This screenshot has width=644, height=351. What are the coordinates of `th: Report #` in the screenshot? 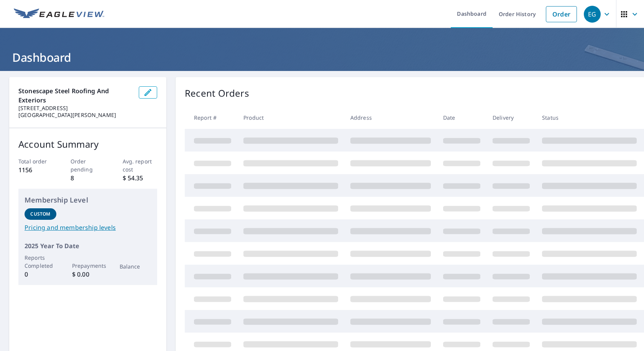 It's located at (211, 117).